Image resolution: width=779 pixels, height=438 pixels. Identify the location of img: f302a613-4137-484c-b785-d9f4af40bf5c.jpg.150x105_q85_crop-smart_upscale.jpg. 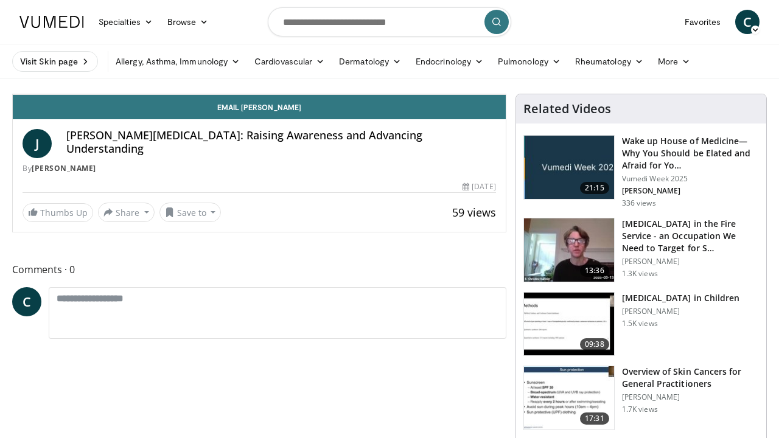
(569, 167).